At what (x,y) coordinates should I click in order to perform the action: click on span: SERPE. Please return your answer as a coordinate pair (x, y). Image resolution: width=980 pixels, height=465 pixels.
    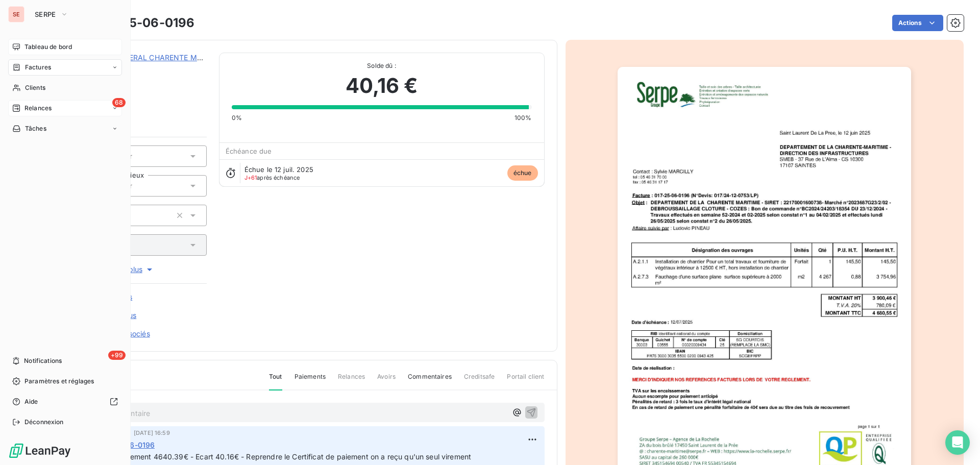
    Looking at the image, I should click on (45, 14).